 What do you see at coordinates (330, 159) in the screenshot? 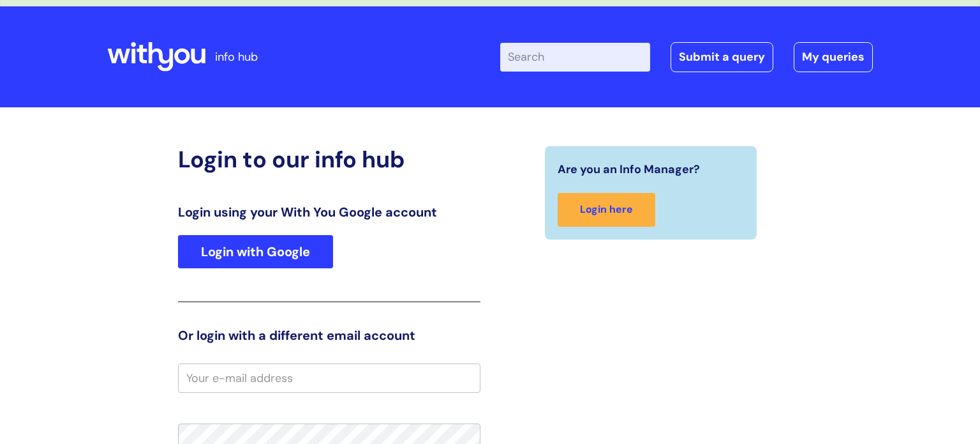
I see `h2: Login to our info hub` at bounding box center [330, 159].